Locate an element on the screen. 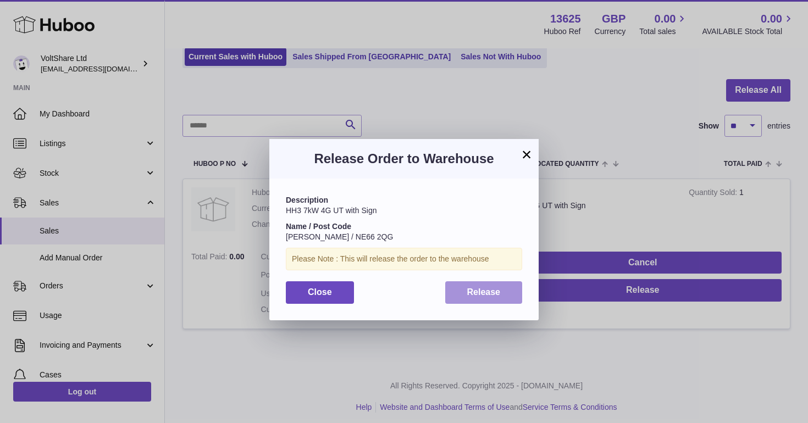 The height and width of the screenshot is (423, 808). strong: Description is located at coordinates (307, 200).